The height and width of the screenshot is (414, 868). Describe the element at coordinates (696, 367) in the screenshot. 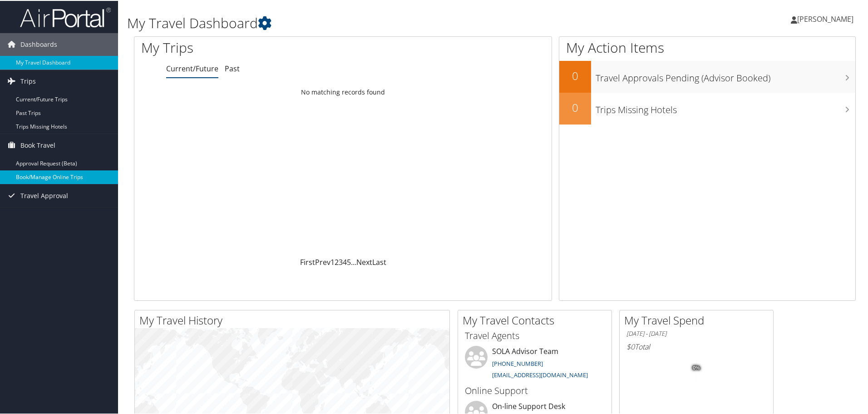

I see `tspan: 0%` at that location.